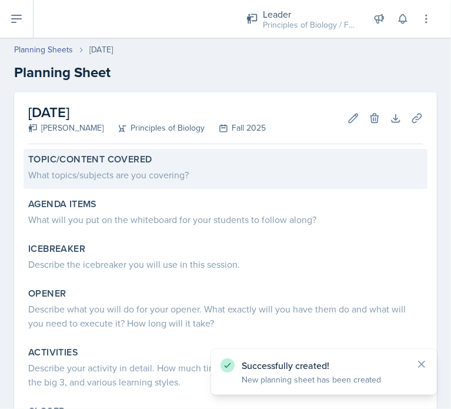 Image resolution: width=451 pixels, height=409 pixels. What do you see at coordinates (235, 128) in the screenshot?
I see `div: Fall 2025` at bounding box center [235, 128].